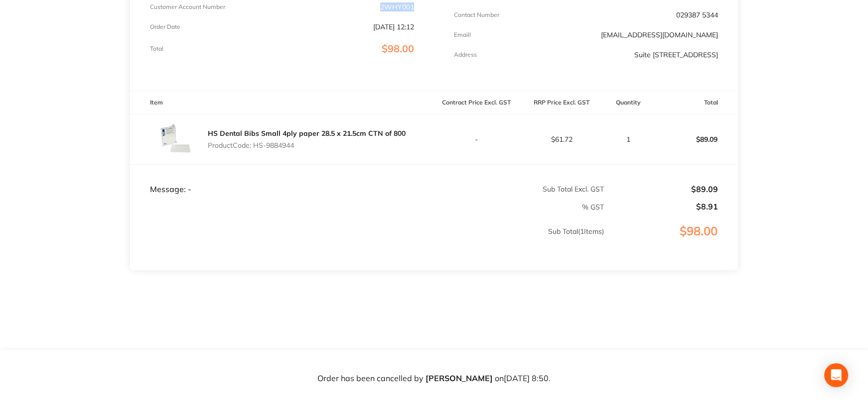 This screenshot has height=407, width=868. Describe the element at coordinates (397, 7) in the screenshot. I see `p: 2WHY001` at that location.